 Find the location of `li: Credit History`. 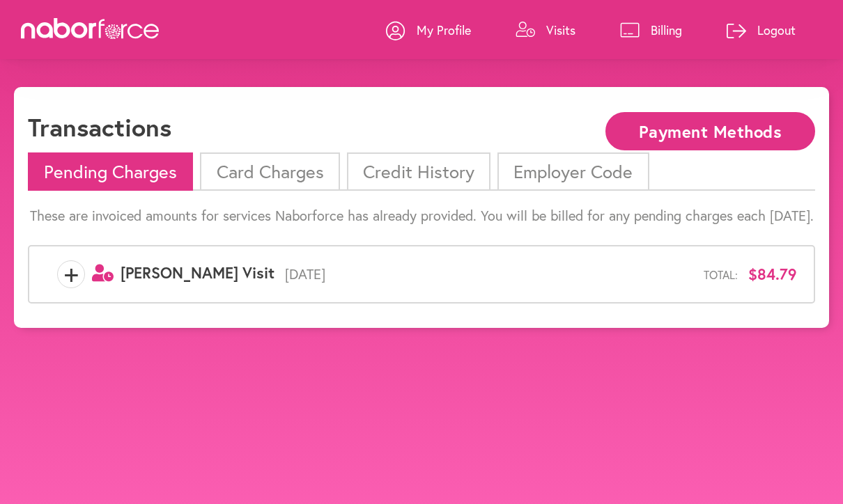

li: Credit History is located at coordinates (419, 172).